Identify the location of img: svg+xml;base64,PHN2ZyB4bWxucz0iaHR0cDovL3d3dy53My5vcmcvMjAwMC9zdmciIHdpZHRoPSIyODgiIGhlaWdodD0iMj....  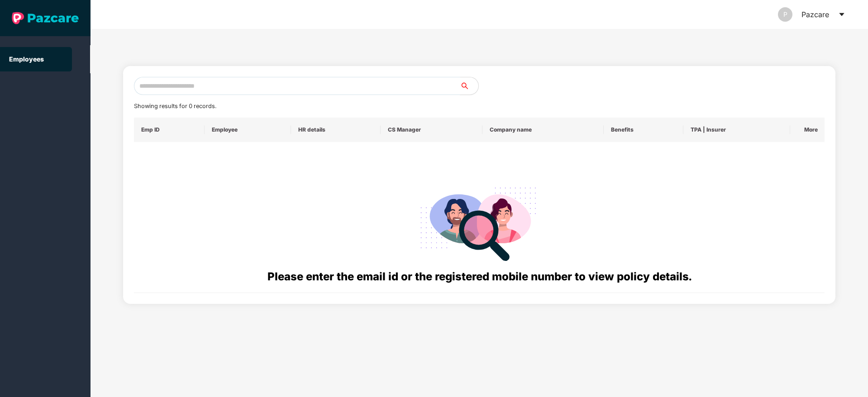
(479, 222).